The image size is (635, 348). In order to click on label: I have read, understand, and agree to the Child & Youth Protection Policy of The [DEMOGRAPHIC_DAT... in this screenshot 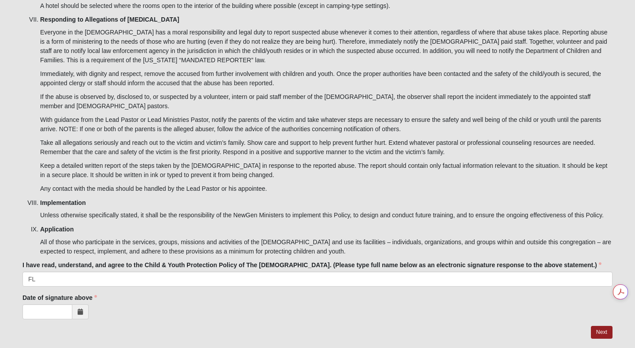, I will do `click(312, 265)`.